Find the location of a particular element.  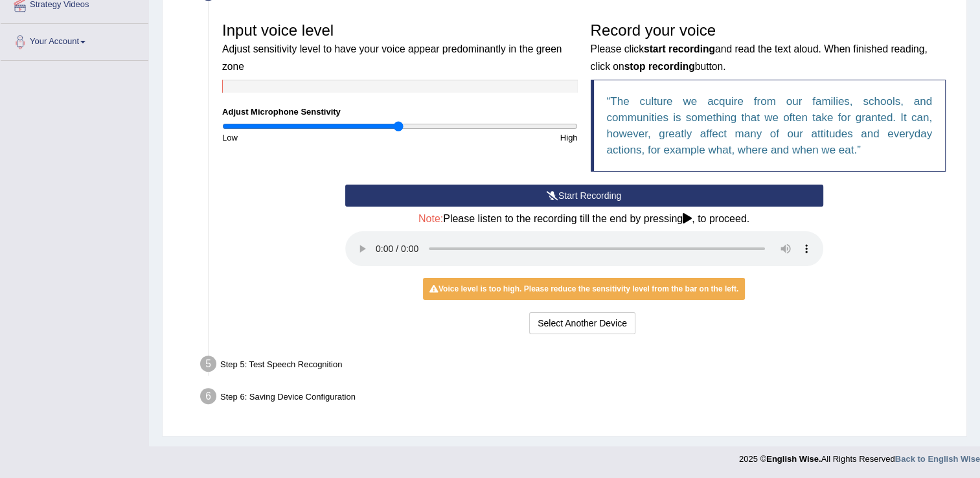

strong: Back to English Wise is located at coordinates (937, 458).